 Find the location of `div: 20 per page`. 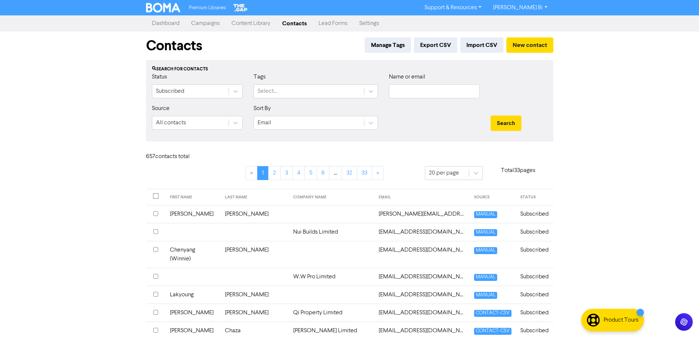

div: 20 per page is located at coordinates (444, 173).